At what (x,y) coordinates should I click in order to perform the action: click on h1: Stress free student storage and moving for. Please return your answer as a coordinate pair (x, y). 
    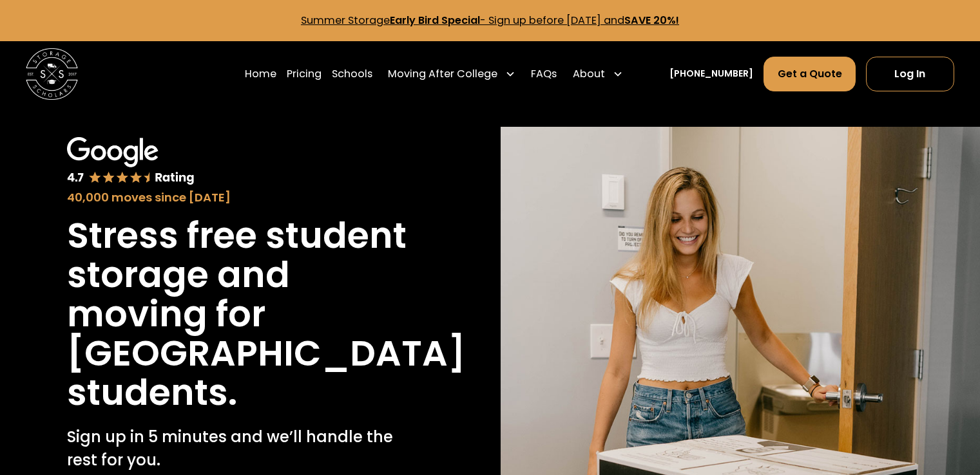
    Looking at the image, I should click on (240, 275).